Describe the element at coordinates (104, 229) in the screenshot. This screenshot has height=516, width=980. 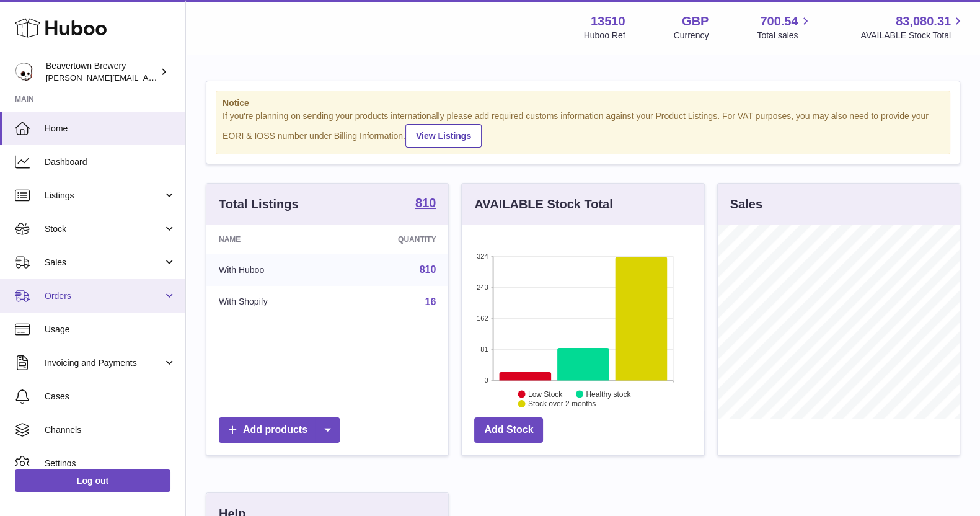
I see `span: Stock` at that location.